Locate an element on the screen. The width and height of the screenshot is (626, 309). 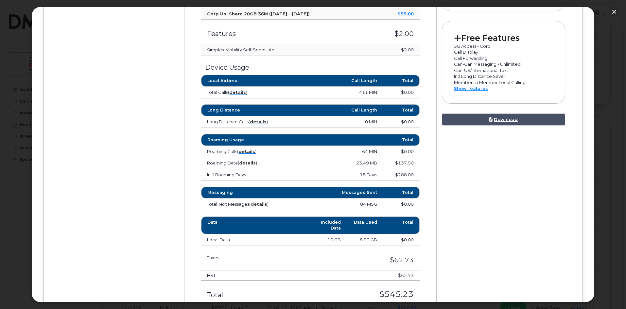
td: Roaming Data is located at coordinates (247, 163).